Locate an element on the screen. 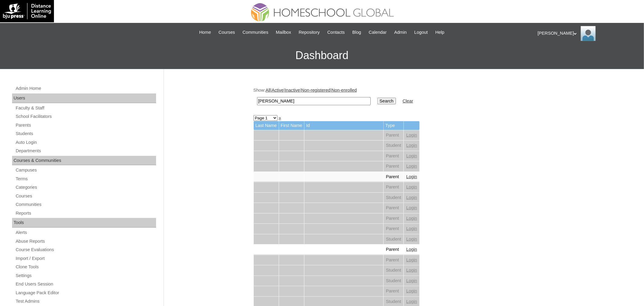 The width and height of the screenshot is (644, 306). a: Alerts is located at coordinates (86, 233).